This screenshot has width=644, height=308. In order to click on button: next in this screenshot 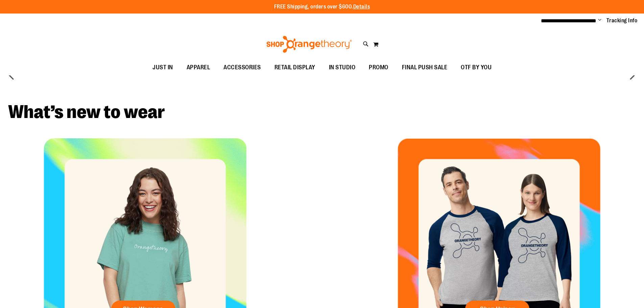, I will do `click(632, 75)`.